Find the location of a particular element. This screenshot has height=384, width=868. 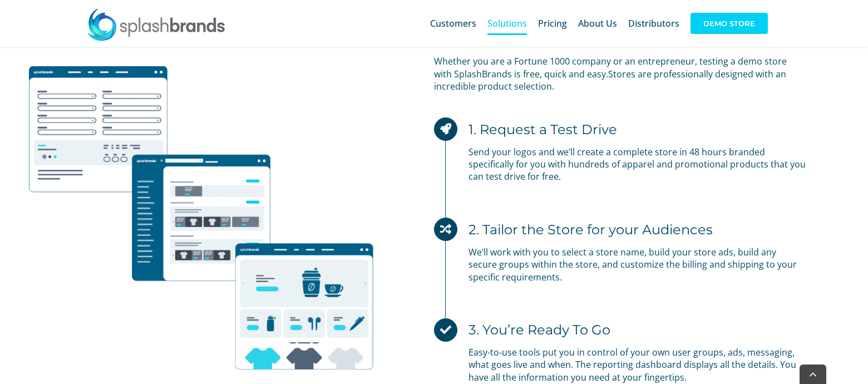

a: DEMO STORE is located at coordinates (729, 23).